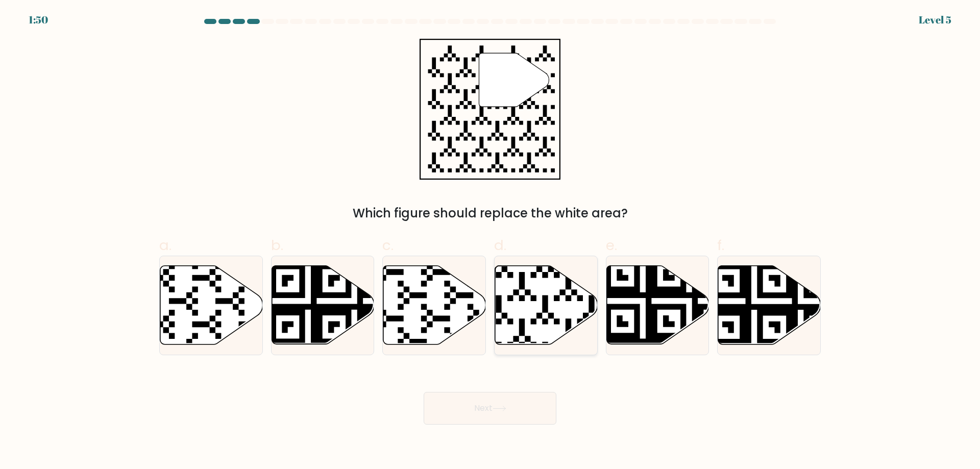  What do you see at coordinates (490, 213) in the screenshot?
I see `div: Which figure should replace the white area?` at bounding box center [490, 213].